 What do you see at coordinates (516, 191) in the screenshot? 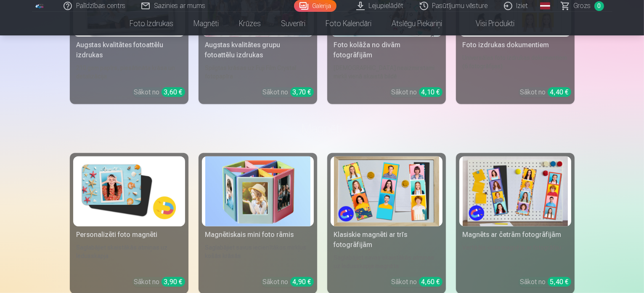
I see `img: Magnēts ar četrām fotogrāfijām` at bounding box center [516, 191].